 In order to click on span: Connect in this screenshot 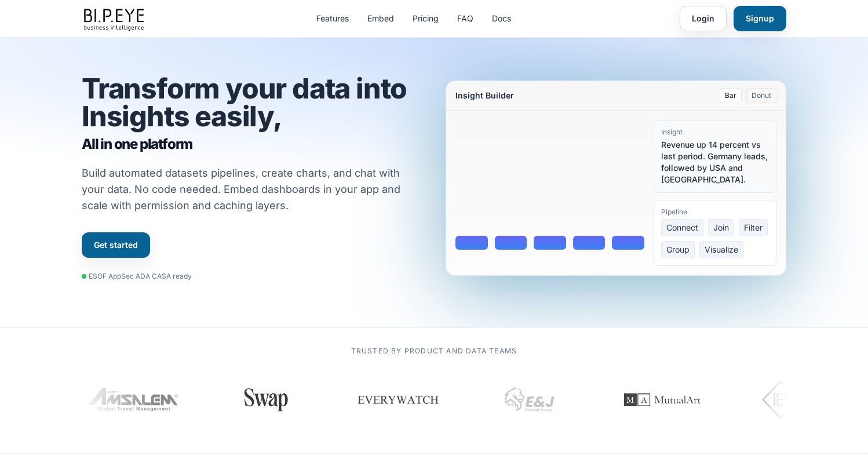, I will do `click(681, 228)`.